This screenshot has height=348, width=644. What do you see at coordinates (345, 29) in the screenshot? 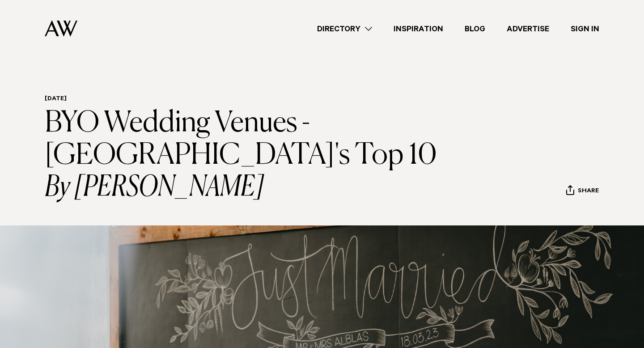
I see `a: Directory` at bounding box center [345, 29].